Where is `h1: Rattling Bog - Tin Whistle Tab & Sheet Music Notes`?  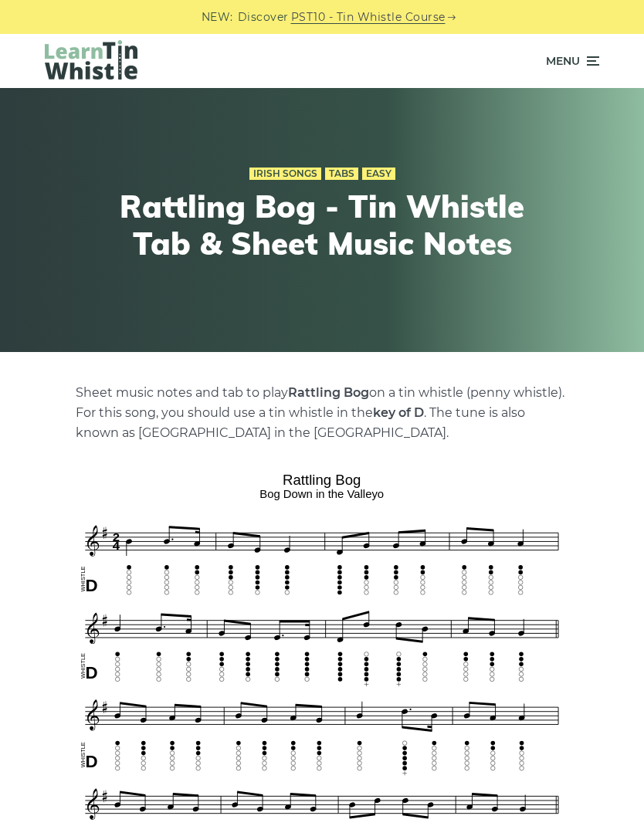 h1: Rattling Bog - Tin Whistle Tab & Sheet Music Notes is located at coordinates (322, 225).